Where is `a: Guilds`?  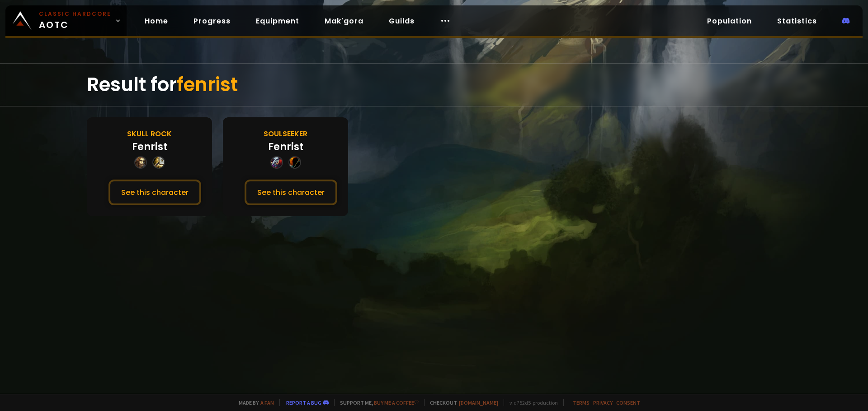 a: Guilds is located at coordinates (401, 21).